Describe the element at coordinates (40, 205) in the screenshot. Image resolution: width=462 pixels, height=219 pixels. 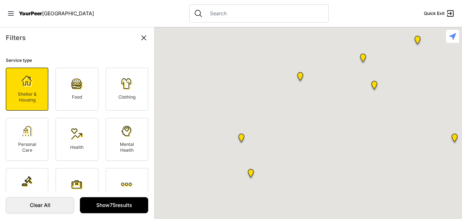
I see `span: Clear All` at that location.